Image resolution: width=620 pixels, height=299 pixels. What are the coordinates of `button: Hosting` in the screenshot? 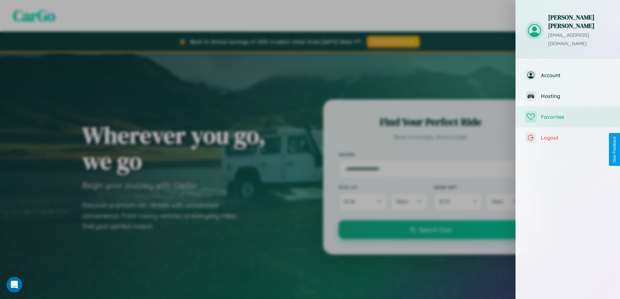 It's located at (568, 96).